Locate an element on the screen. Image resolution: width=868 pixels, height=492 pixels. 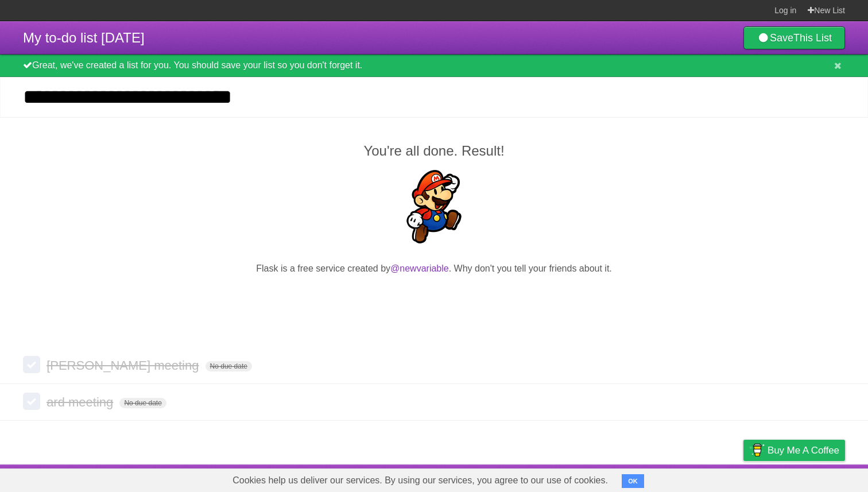
span: ard meeting is located at coordinates (80, 401).